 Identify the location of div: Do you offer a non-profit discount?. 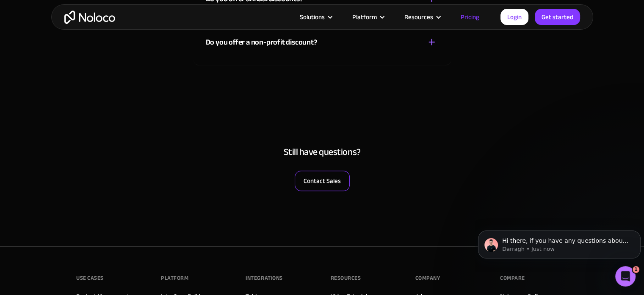
(261, 42).